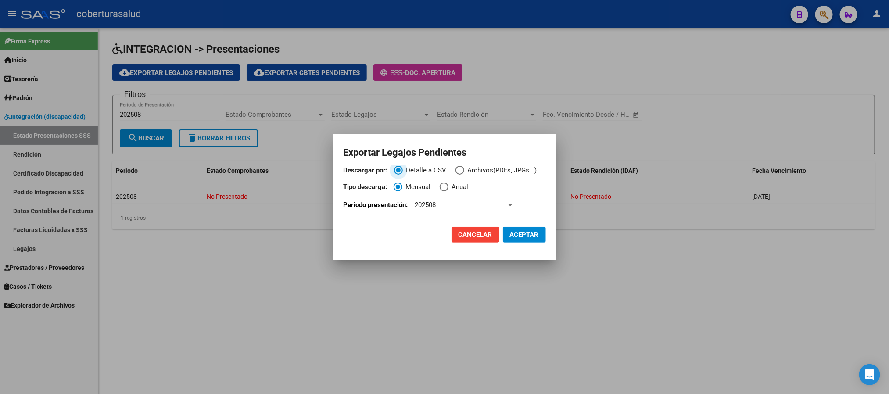 This screenshot has width=889, height=394. I want to click on button: Cancelar, so click(475, 235).